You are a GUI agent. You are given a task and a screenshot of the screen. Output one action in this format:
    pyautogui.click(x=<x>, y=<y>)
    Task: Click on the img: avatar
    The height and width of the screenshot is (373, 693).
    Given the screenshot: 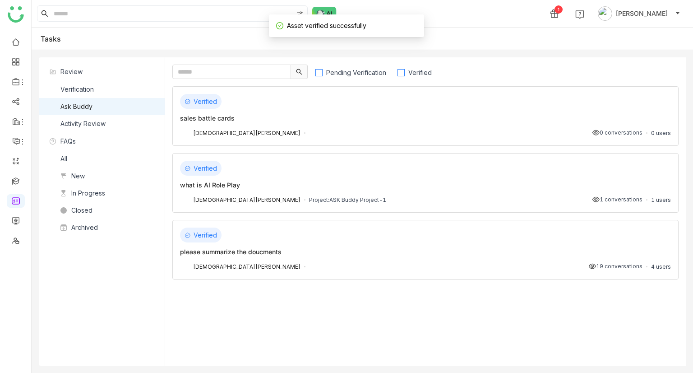 What is the action you would take?
    pyautogui.click(x=605, y=14)
    